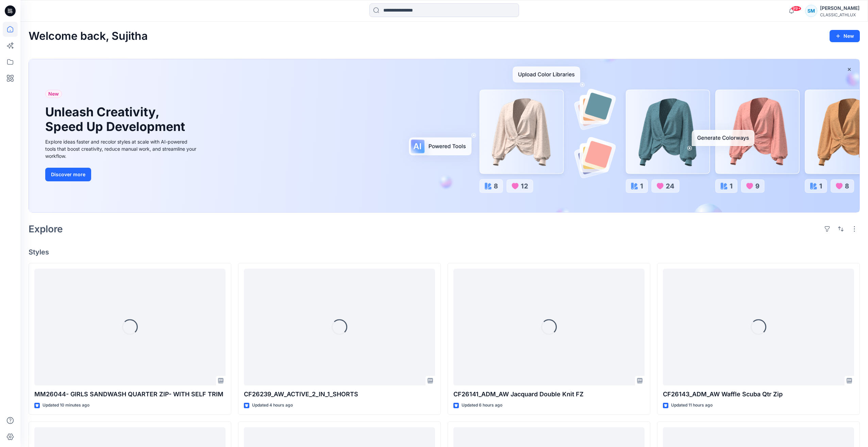 The image size is (868, 447). I want to click on span: New, so click(54, 94).